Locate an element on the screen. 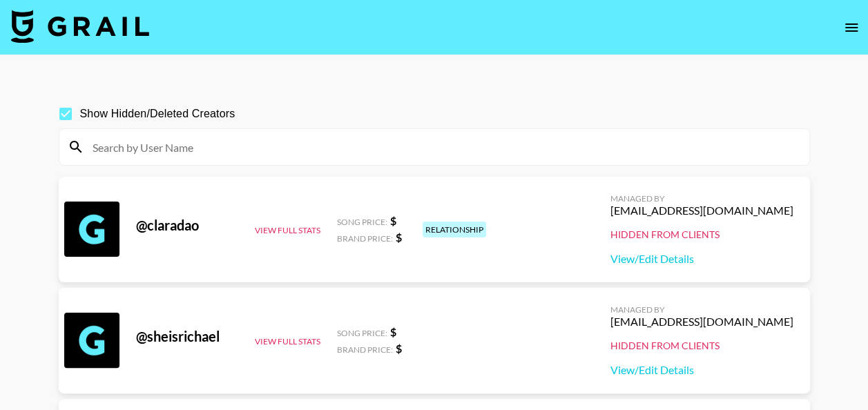  img: Grail Talent is located at coordinates (80, 26).